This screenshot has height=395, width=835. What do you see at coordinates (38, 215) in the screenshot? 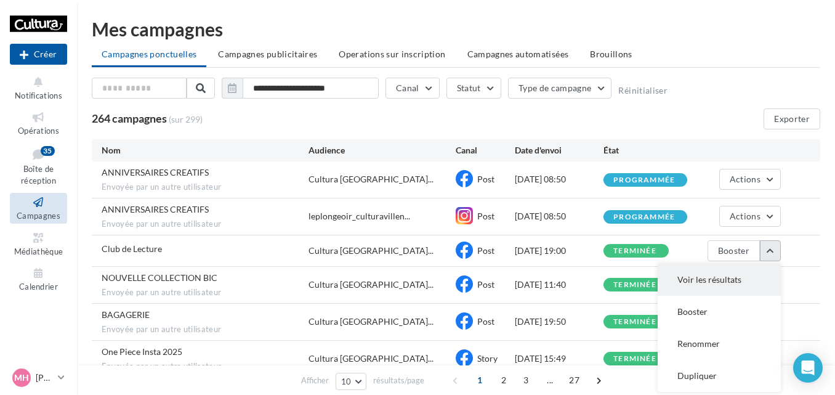
I see `span: Campagnes` at bounding box center [38, 215].